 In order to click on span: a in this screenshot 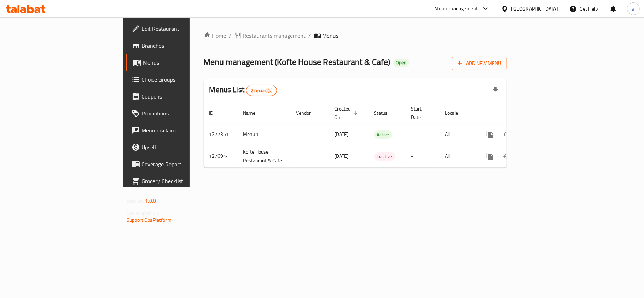, I will do `click(633, 9)`.